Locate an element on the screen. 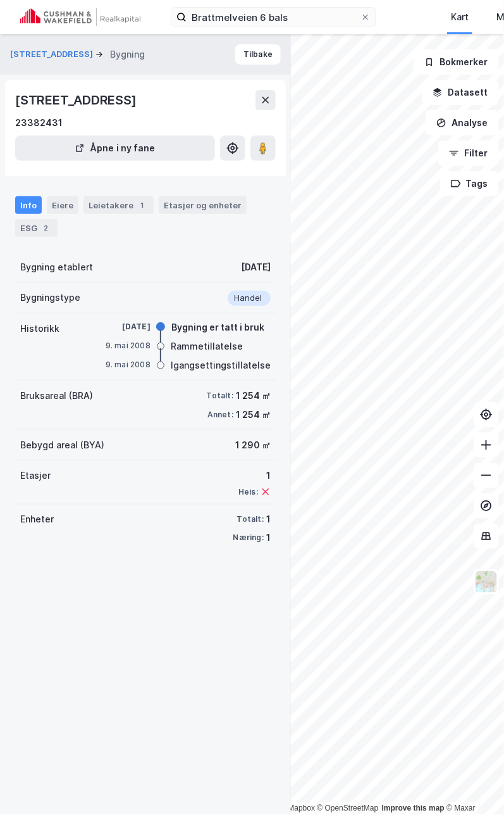 The image size is (504, 815). div: Historikk is located at coordinates (40, 329).